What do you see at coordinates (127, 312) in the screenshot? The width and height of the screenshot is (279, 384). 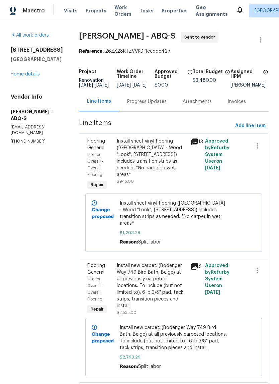 I see `span: $2,535.00` at bounding box center [127, 312].